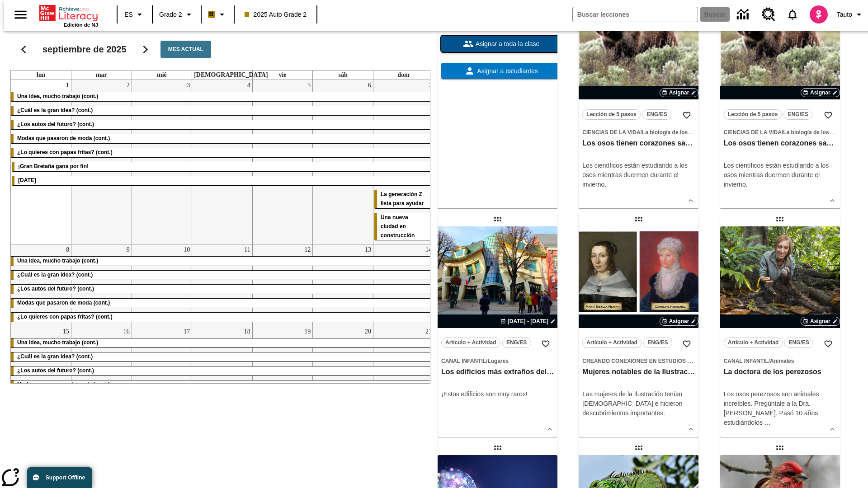  What do you see at coordinates (60, 478) in the screenshot?
I see `button: Support Offline` at bounding box center [60, 478].